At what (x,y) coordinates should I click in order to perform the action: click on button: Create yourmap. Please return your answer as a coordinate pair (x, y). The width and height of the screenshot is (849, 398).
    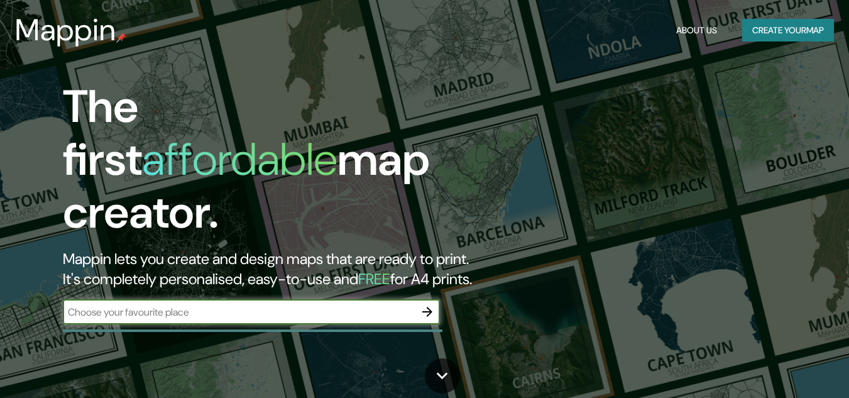
    Looking at the image, I should click on (788, 30).